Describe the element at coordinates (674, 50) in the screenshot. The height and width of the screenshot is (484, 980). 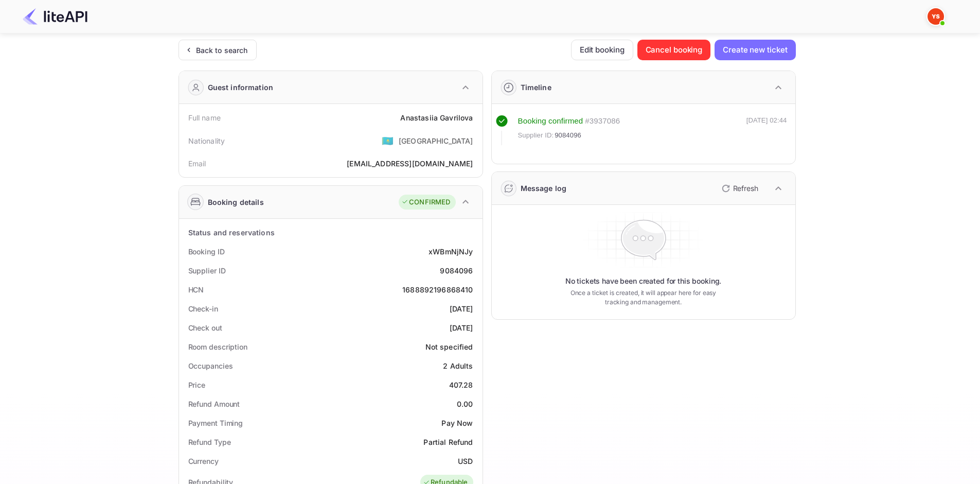
I see `button: Cancel booking` at that location.